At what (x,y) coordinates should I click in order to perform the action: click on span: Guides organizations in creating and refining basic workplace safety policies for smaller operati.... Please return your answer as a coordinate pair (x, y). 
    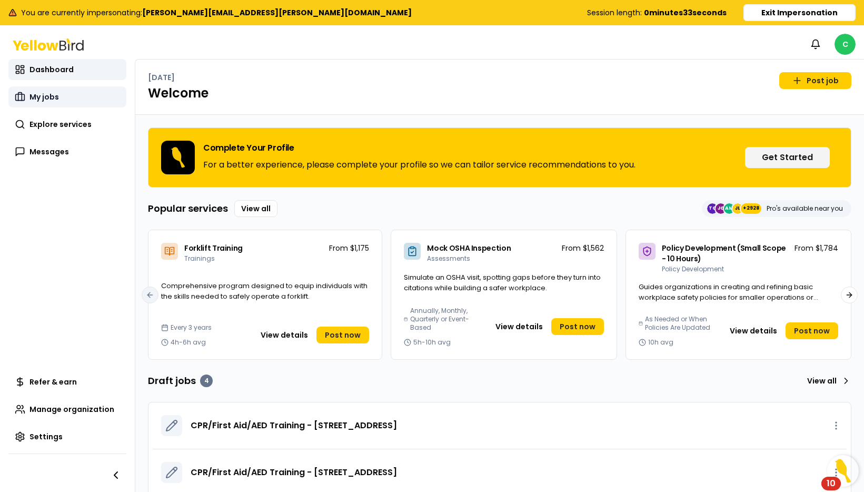
    Looking at the image, I should click on (728, 297).